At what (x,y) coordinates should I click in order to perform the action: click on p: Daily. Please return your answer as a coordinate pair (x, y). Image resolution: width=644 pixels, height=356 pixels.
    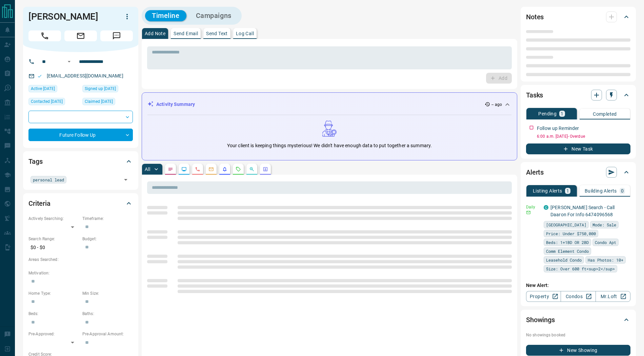
    Looking at the image, I should click on (533, 207).